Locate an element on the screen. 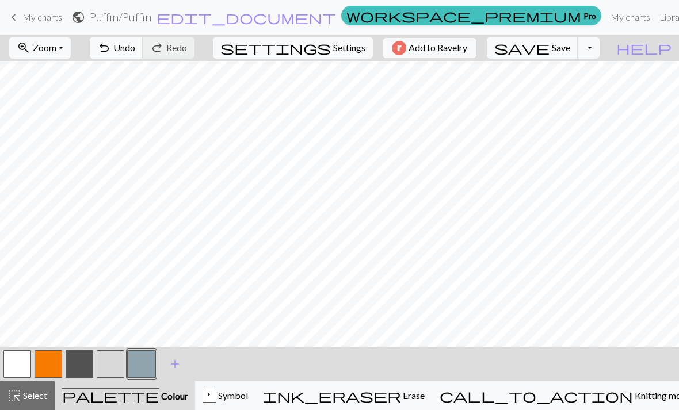 The image size is (679, 410). span: keyboard_arrow_left is located at coordinates (14, 17).